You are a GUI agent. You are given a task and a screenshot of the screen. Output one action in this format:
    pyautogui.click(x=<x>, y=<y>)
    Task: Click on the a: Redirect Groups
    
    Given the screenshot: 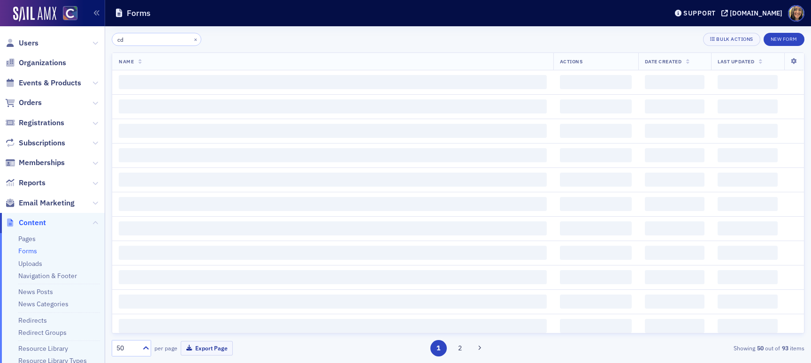 What is the action you would take?
    pyautogui.click(x=42, y=333)
    